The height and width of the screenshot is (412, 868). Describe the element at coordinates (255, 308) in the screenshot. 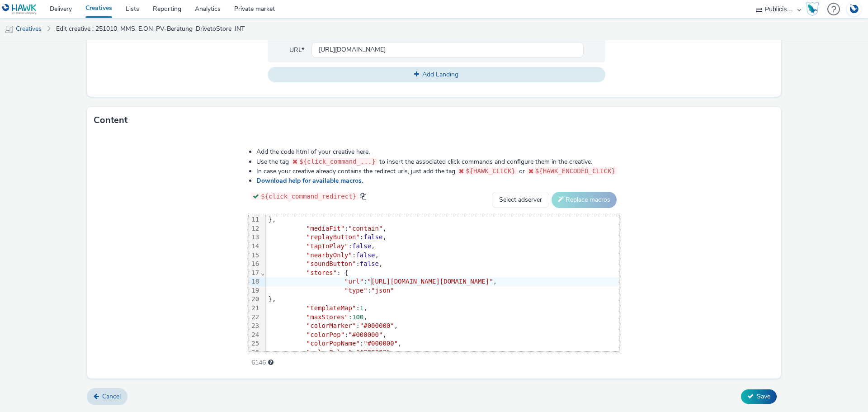

I see `div: 21` at that location.